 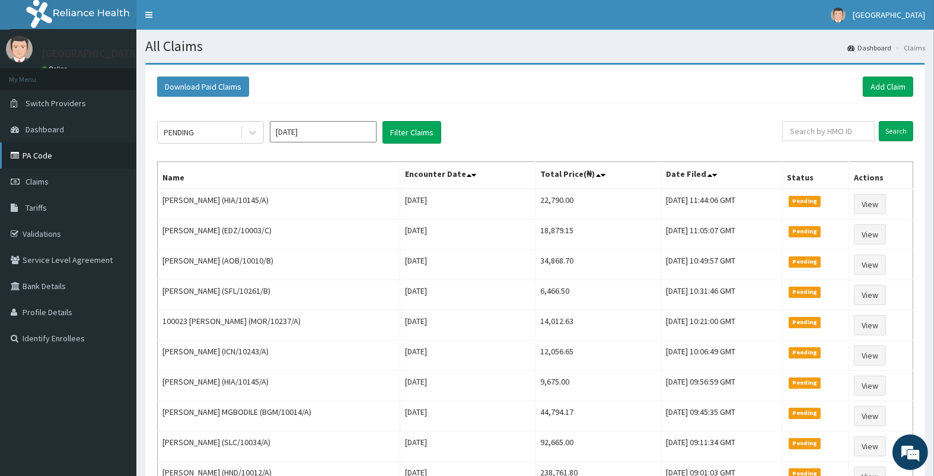 What do you see at coordinates (599, 355) in the screenshot?
I see `td: 12,056.65` at bounding box center [599, 355].